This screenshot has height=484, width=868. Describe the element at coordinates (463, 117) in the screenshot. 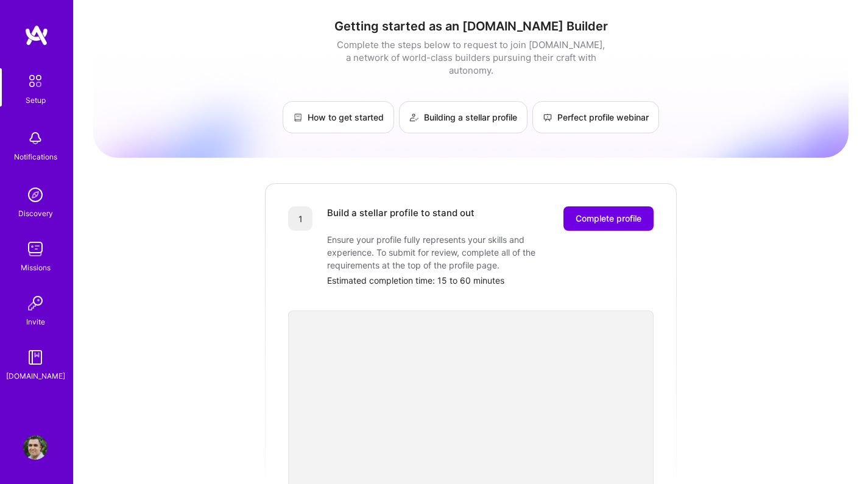

I see `a: Building a stellar profile` at that location.